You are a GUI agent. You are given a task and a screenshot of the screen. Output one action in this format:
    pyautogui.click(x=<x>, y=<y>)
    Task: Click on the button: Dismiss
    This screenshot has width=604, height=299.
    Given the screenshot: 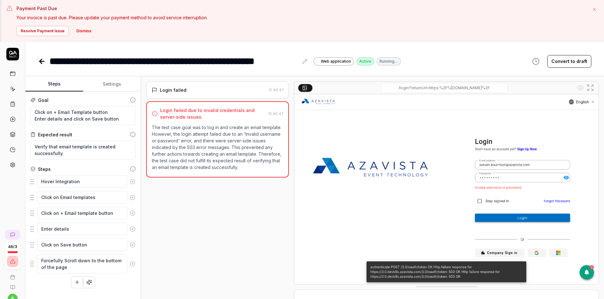 What is the action you would take?
    pyautogui.click(x=84, y=31)
    